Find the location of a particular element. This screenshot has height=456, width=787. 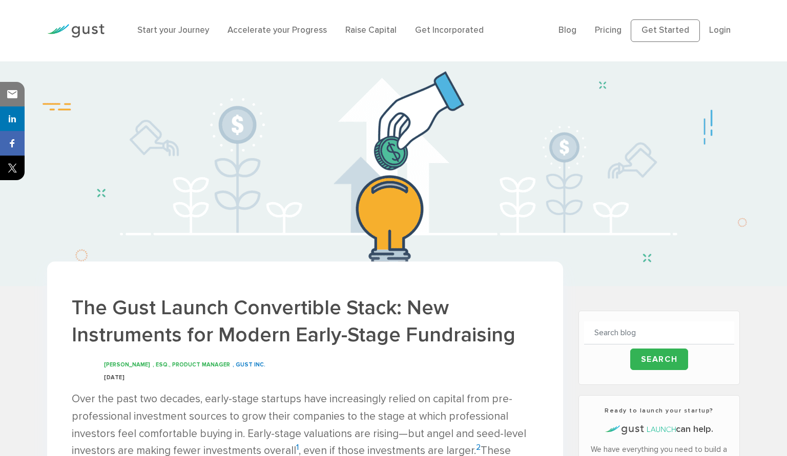

h4: can help. is located at coordinates (659, 430).